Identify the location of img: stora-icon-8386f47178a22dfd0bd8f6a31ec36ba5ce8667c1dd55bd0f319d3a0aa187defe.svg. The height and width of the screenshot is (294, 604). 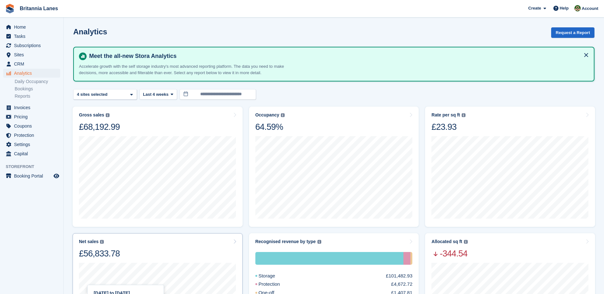
(10, 9).